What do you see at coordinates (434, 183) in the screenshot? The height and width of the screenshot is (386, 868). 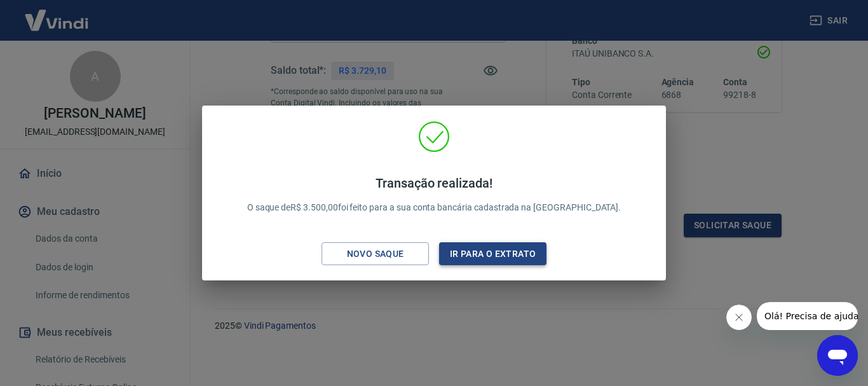 I see `h4: Transação realizada!` at bounding box center [434, 183].